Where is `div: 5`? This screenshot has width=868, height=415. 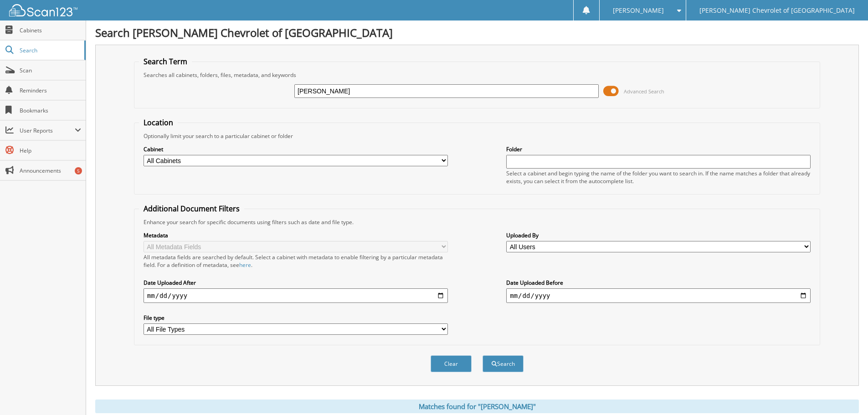
div: 5 is located at coordinates (78, 170).